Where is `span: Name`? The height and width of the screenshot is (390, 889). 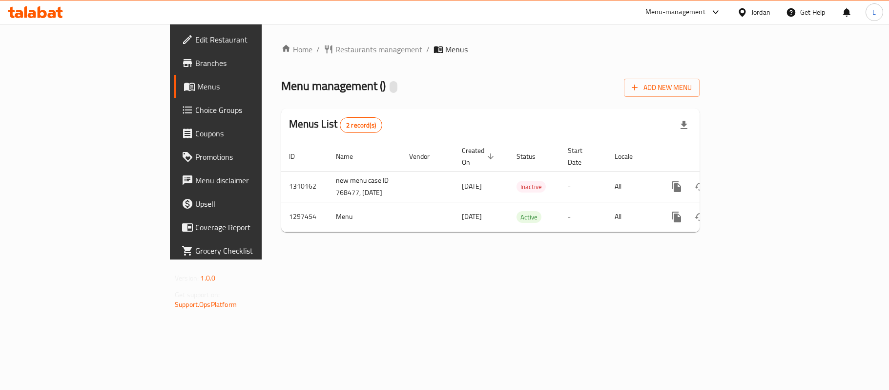 span: Name is located at coordinates (351, 156).